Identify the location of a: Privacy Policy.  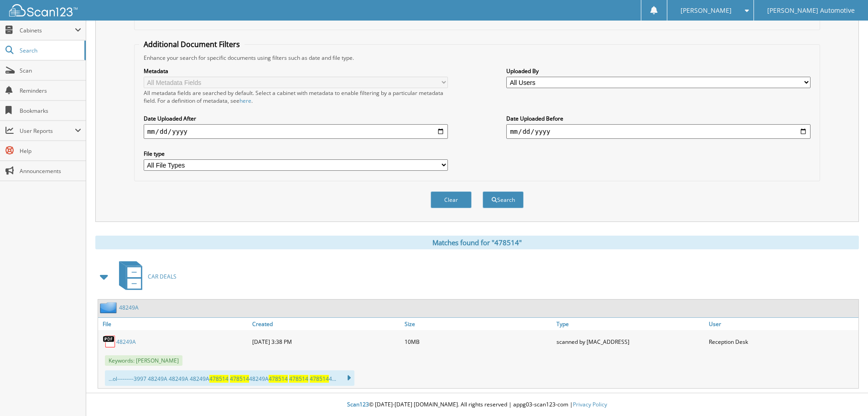
(590, 404).